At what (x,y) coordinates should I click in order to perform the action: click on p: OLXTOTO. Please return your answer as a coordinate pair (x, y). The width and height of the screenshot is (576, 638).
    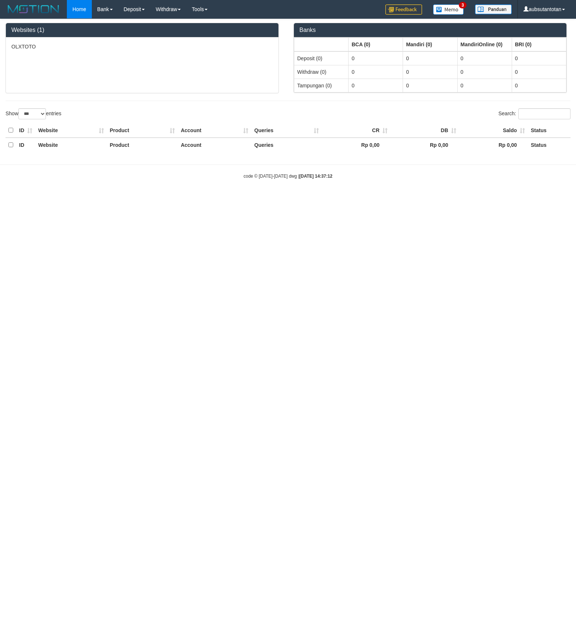
    Looking at the image, I should click on (142, 47).